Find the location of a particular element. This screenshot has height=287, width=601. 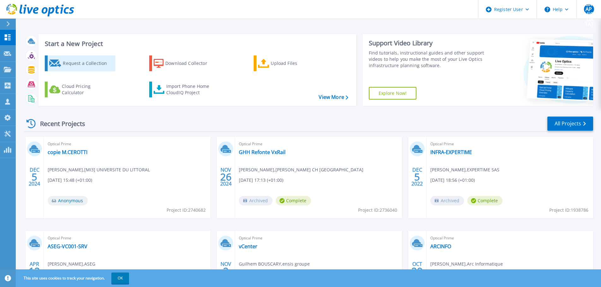

div: Support Video Library is located at coordinates (427, 43).